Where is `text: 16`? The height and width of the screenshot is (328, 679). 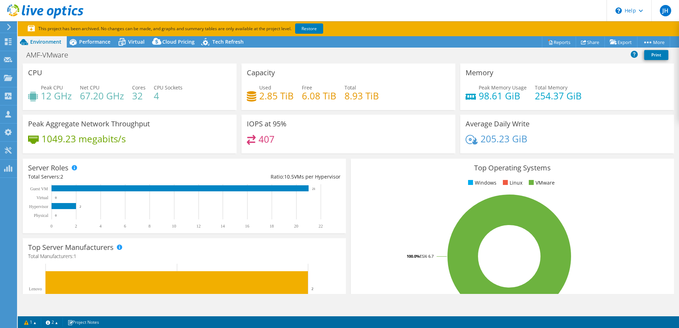
text: 16 is located at coordinates (247, 226).